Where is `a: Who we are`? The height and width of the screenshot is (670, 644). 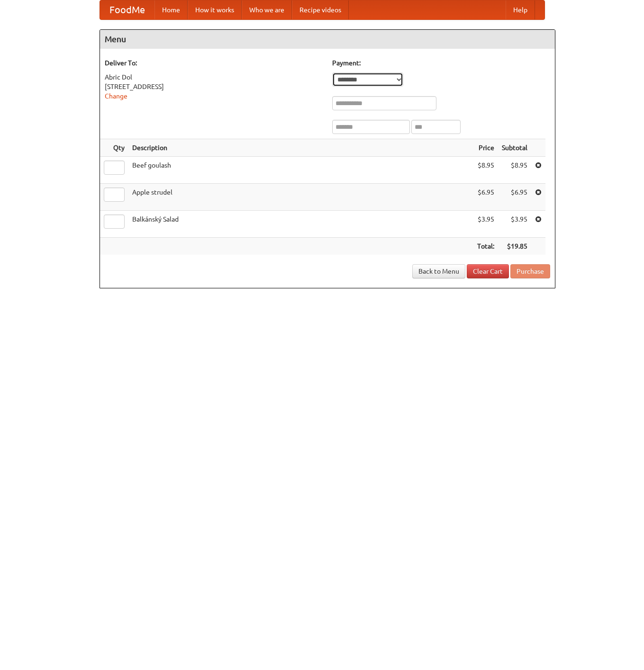 a: Who we are is located at coordinates (267, 10).